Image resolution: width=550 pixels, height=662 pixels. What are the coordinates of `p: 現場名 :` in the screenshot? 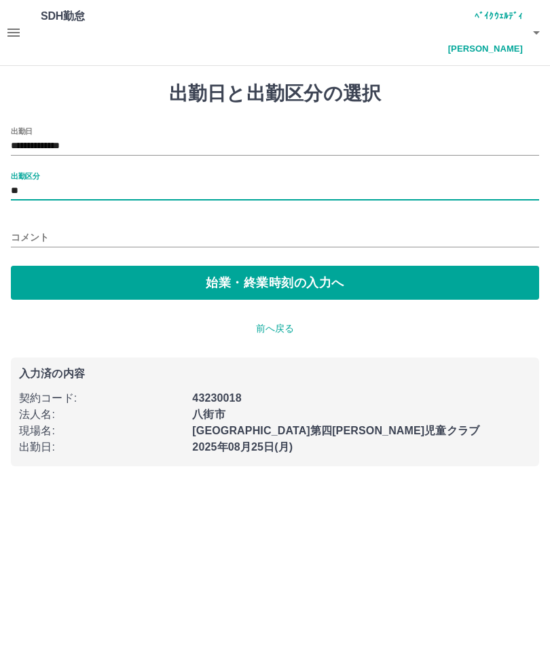 It's located at (101, 431).